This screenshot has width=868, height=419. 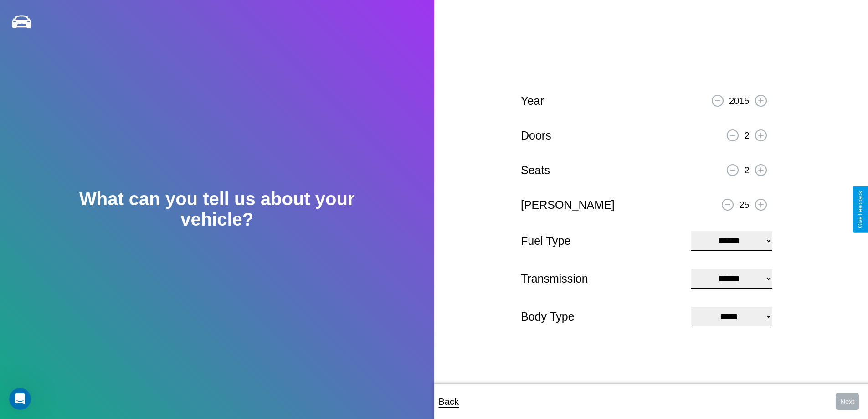 What do you see at coordinates (739, 101) in the screenshot?
I see `p: 2015` at bounding box center [739, 101].